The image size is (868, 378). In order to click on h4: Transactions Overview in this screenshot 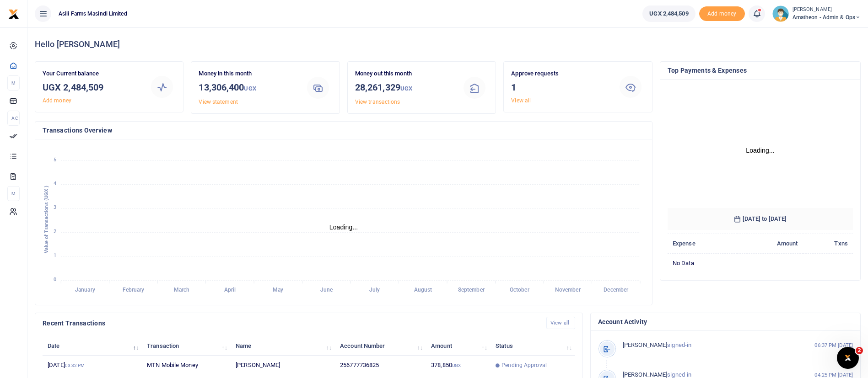, I will do `click(344, 130)`.